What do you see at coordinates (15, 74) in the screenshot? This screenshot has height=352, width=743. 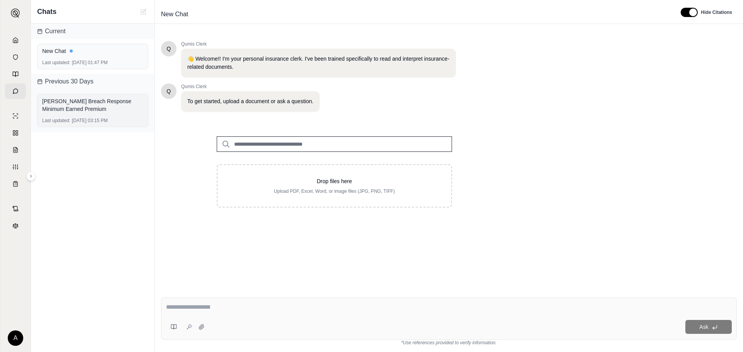 I see `a: Prompt Library` at bounding box center [15, 74].